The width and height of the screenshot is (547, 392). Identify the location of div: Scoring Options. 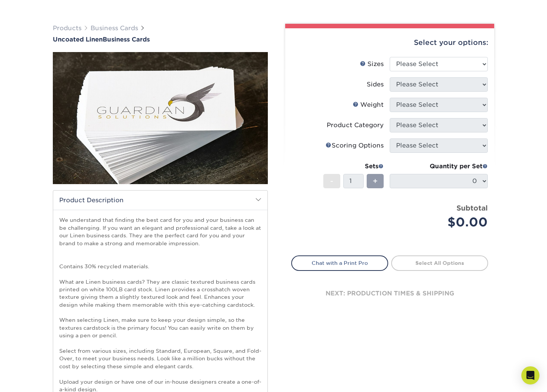
(355, 146).